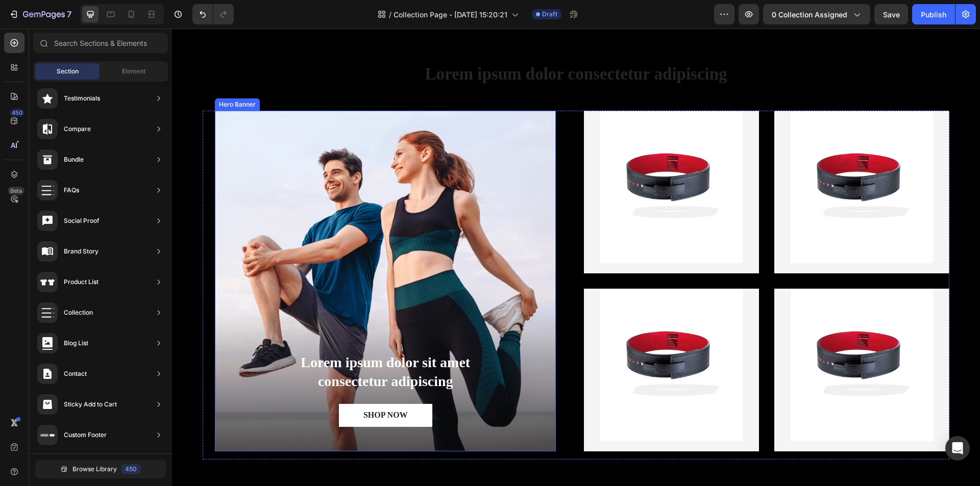  Describe the element at coordinates (68, 72) in the screenshot. I see `span: Section` at that location.